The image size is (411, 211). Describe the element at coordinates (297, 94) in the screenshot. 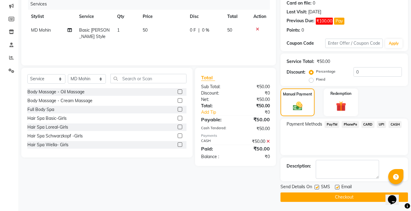

I see `label: Manual Payment` at that location.